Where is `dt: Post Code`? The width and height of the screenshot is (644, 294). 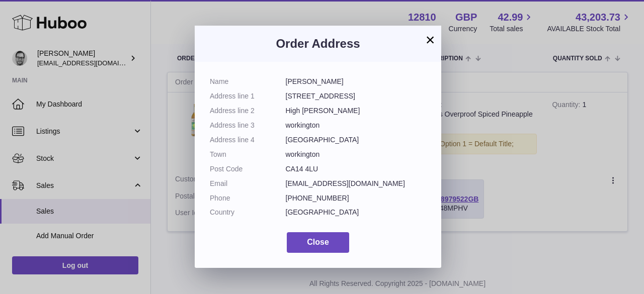 dt: Post Code is located at coordinates (248, 169).